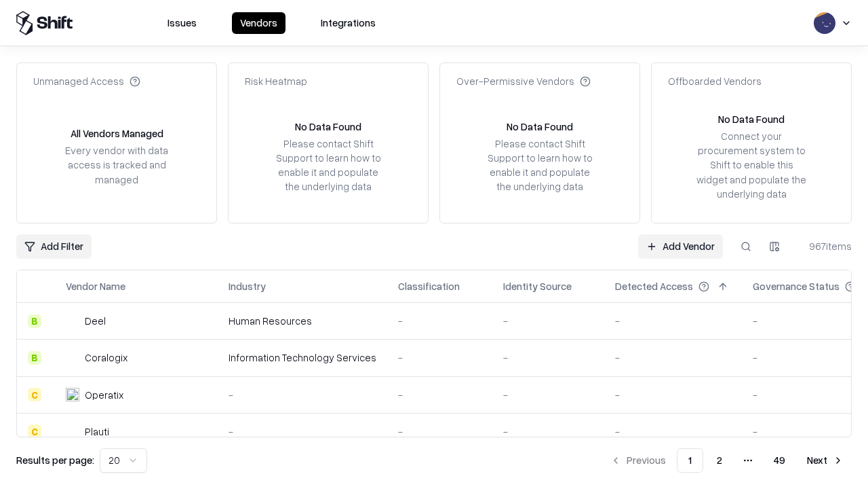 This screenshot has height=489, width=868. I want to click on div: Classification, so click(429, 286).